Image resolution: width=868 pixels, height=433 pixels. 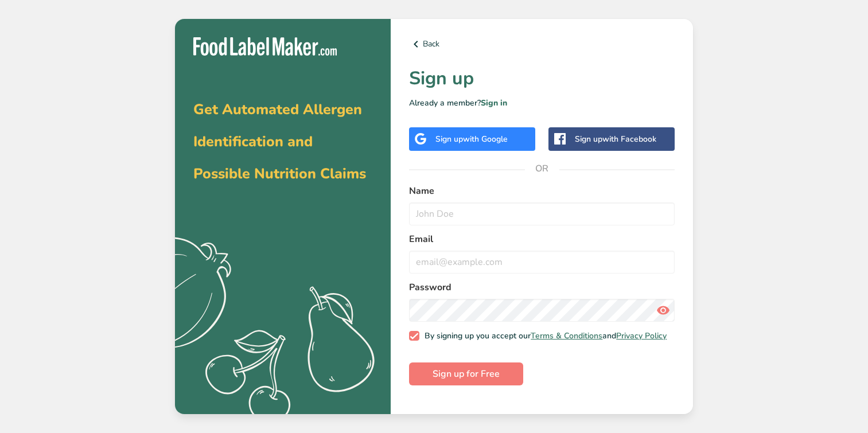 I want to click on span: Sign up for Free, so click(x=466, y=374).